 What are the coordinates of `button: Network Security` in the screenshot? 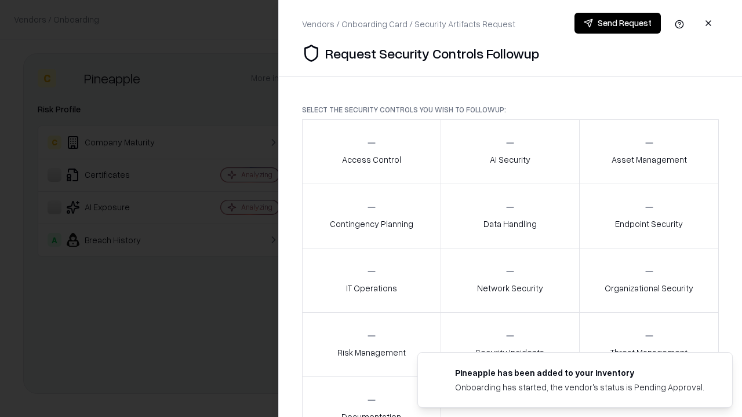 It's located at (510, 281).